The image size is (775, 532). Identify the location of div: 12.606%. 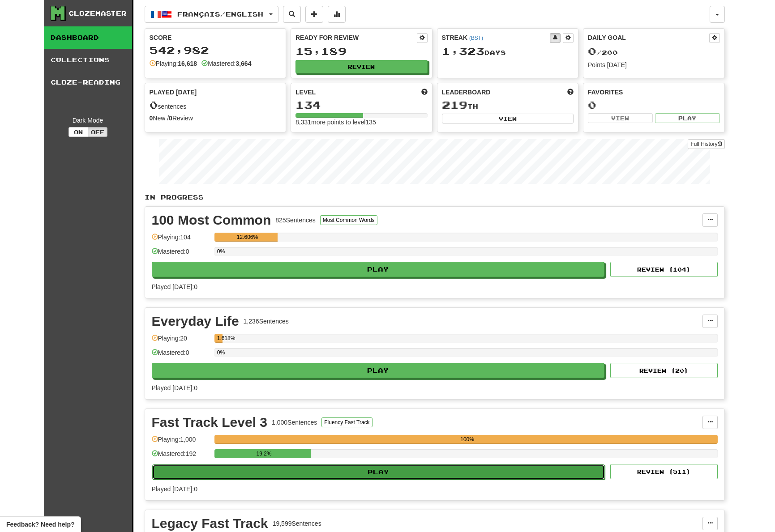
(247, 237).